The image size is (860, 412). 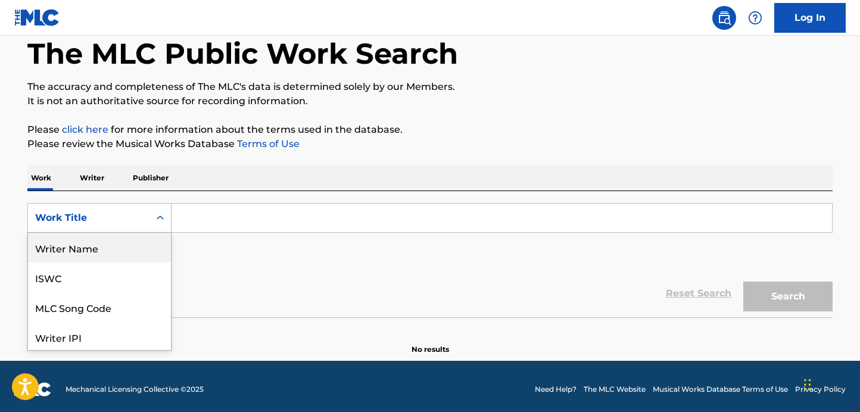 What do you see at coordinates (89, 218) in the screenshot?
I see `div: Work Title` at bounding box center [89, 218].